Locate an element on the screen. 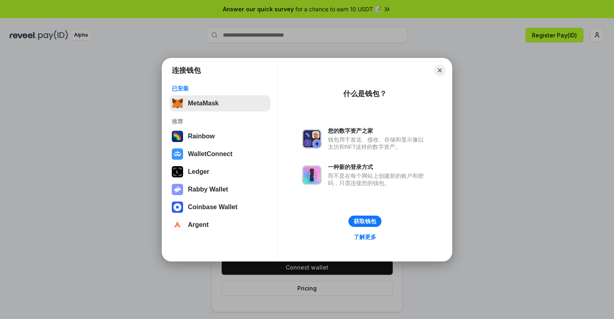 The height and width of the screenshot is (319, 614). div: 推荐 is located at coordinates (220, 122).